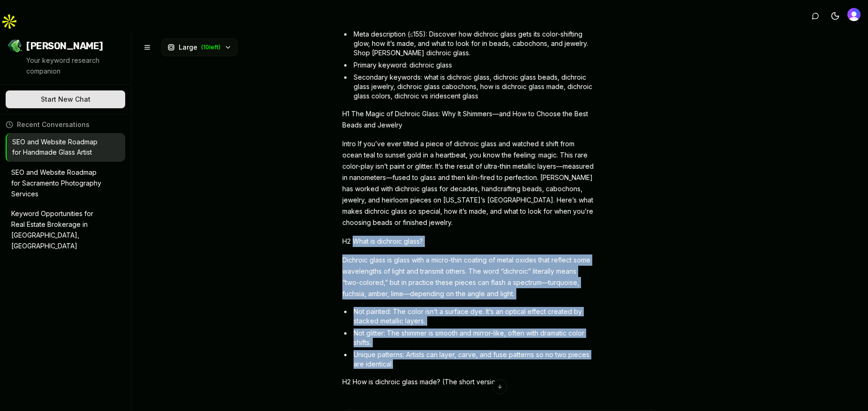  What do you see at coordinates (473, 317) in the screenshot?
I see `li: Not painted: The color isn’t a surface dye. It’s an optical effect created by stacked metallic la...` at bounding box center [473, 317].